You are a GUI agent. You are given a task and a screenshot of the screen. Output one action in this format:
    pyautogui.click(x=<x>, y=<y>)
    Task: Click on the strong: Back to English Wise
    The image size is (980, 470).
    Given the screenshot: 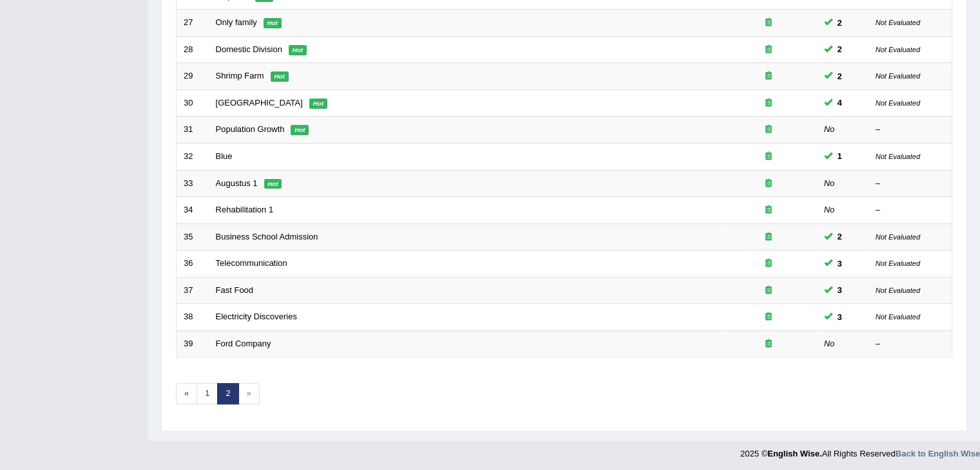 What is the action you would take?
    pyautogui.click(x=937, y=453)
    